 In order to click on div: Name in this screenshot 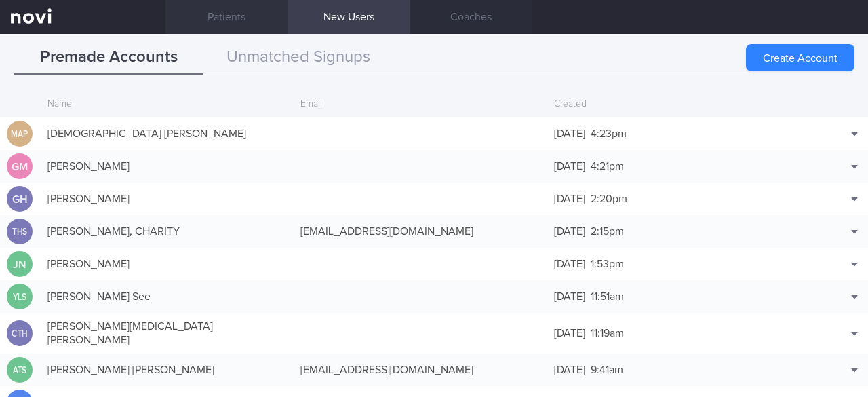, I will do `click(167, 104)`.